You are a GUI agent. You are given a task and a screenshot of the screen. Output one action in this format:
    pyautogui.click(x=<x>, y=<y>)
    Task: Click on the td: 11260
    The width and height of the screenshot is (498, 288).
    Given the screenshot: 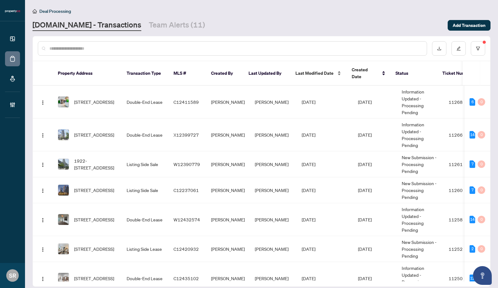 What is the action you would take?
    pyautogui.click(x=465, y=190)
    